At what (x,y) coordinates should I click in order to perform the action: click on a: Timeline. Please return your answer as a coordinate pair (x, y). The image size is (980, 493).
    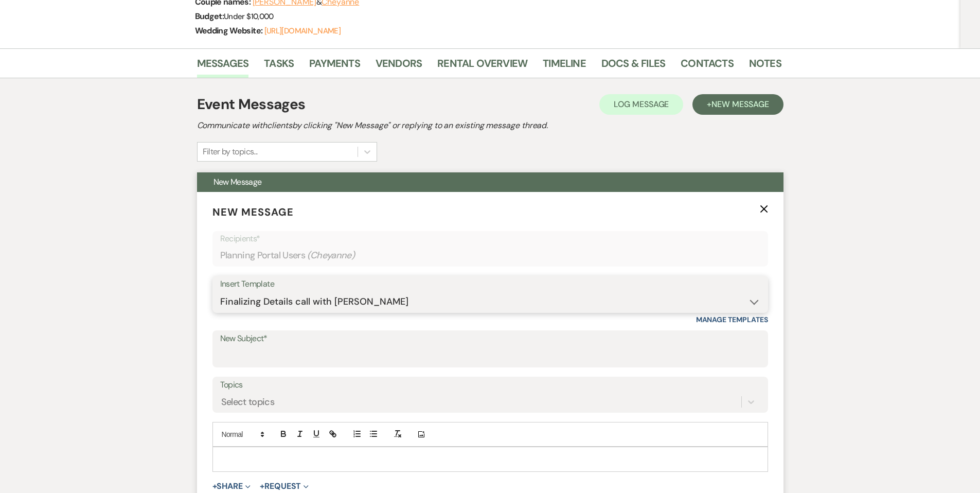
    Looking at the image, I should click on (564, 66).